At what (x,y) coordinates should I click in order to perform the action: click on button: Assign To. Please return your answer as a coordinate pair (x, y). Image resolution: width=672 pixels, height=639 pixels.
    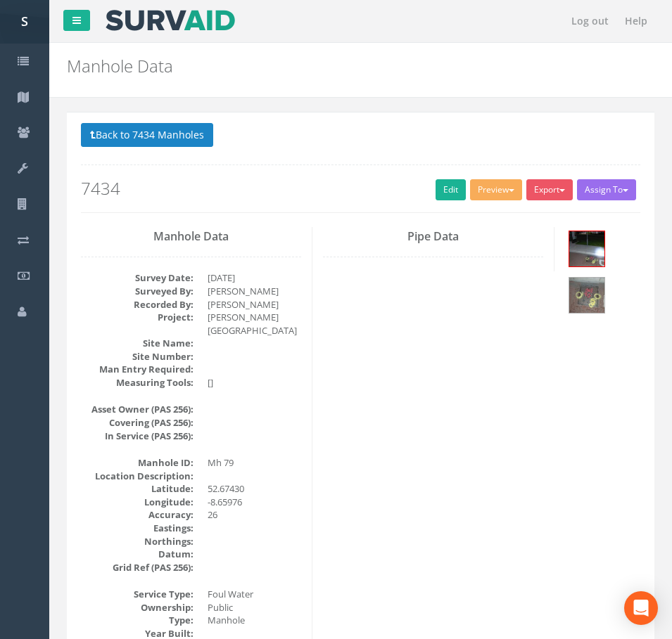
    Looking at the image, I should click on (606, 190).